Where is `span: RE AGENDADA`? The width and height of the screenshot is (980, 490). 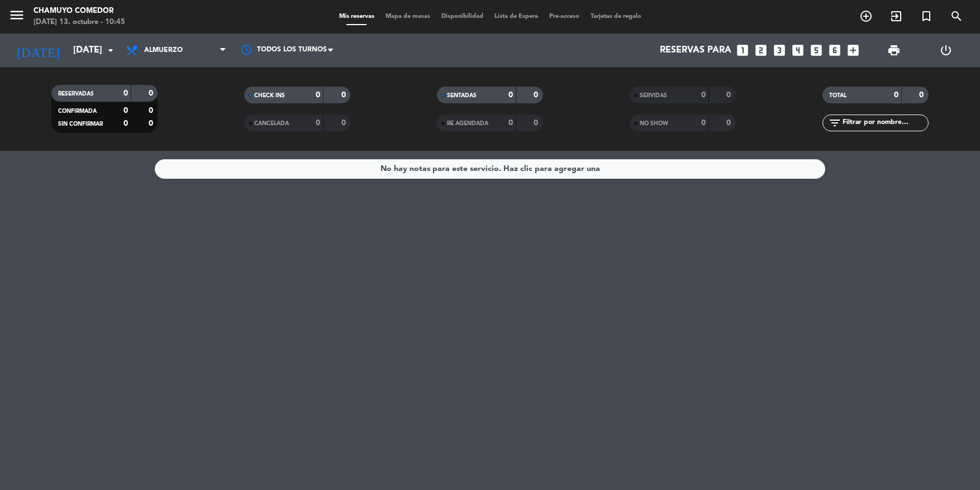 span: RE AGENDADA is located at coordinates (468, 123).